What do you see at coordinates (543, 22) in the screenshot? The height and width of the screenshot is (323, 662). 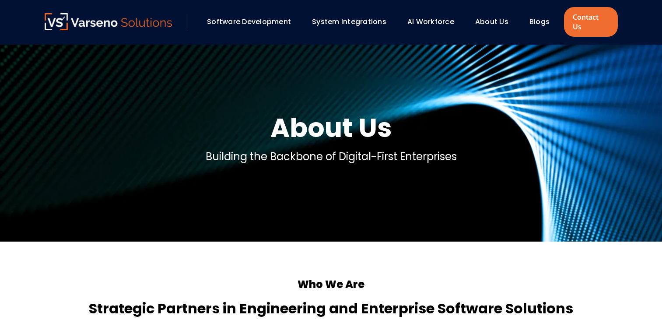 I see `div: Blogs` at bounding box center [543, 22].